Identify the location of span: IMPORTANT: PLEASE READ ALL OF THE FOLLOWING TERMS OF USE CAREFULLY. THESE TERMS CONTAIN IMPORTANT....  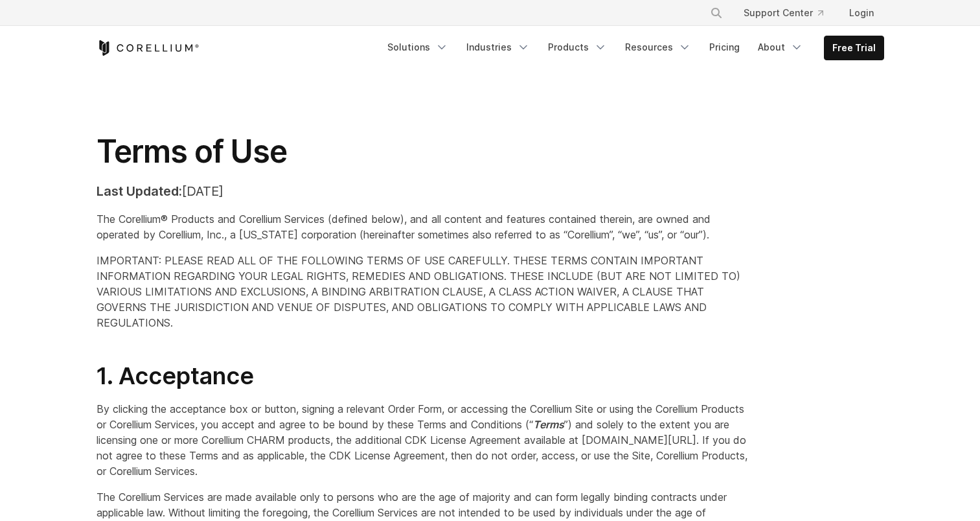
(418, 292).